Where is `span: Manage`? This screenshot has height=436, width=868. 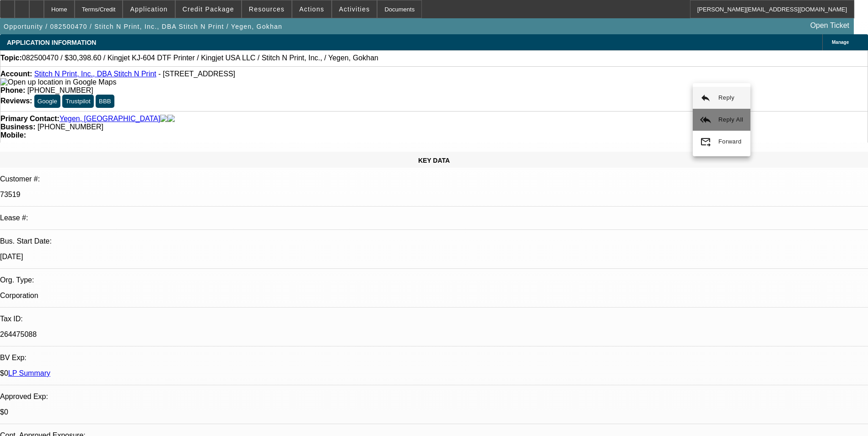 span: Manage is located at coordinates (840, 42).